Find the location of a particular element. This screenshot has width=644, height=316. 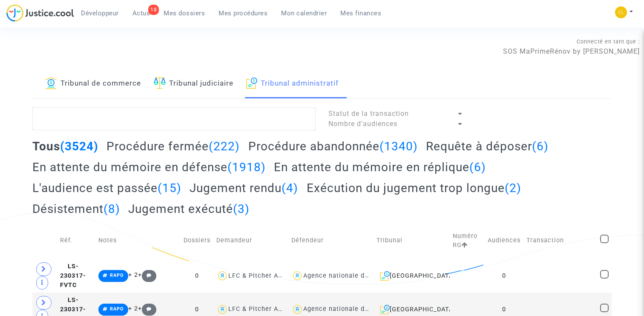

span: Mes finances is located at coordinates (361, 13).